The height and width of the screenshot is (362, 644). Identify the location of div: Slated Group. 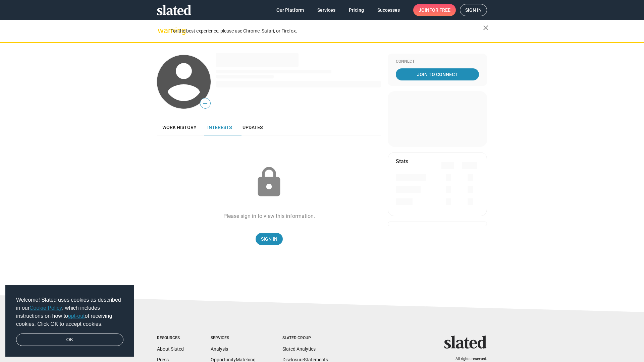
(305, 338).